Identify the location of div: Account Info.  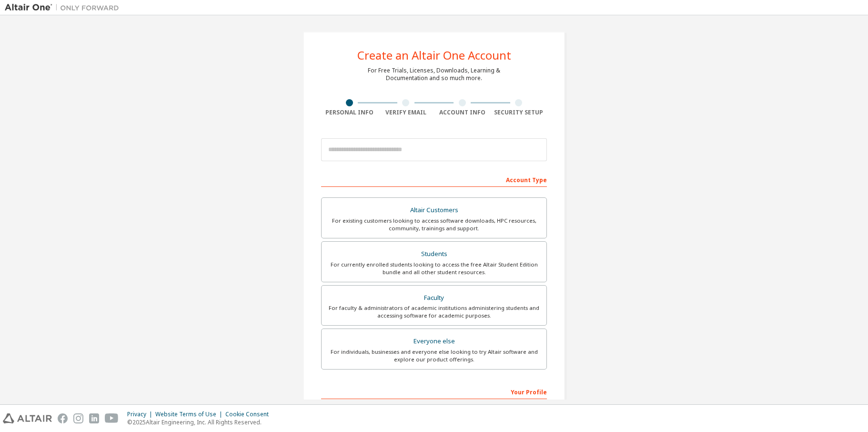
(462, 113).